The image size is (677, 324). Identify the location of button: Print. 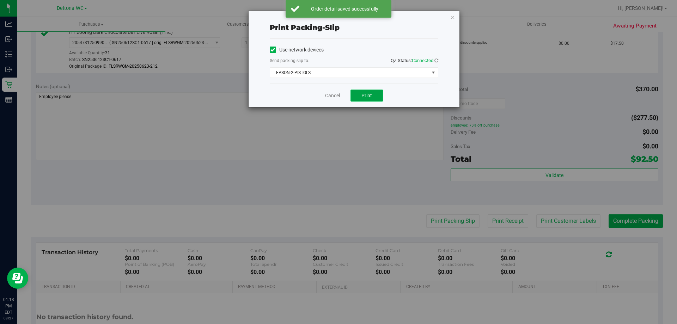
(367, 96).